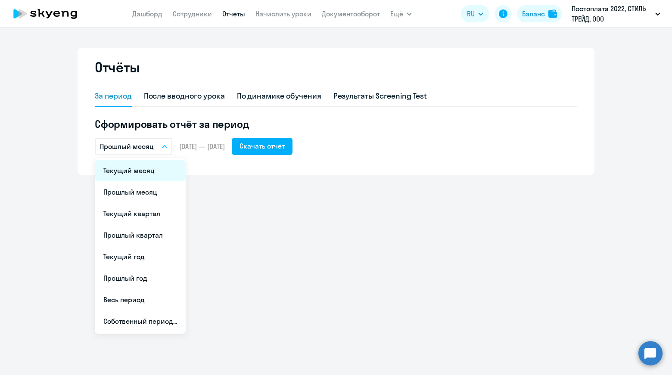  What do you see at coordinates (192, 14) in the screenshot?
I see `a: Сотрудники` at bounding box center [192, 14].